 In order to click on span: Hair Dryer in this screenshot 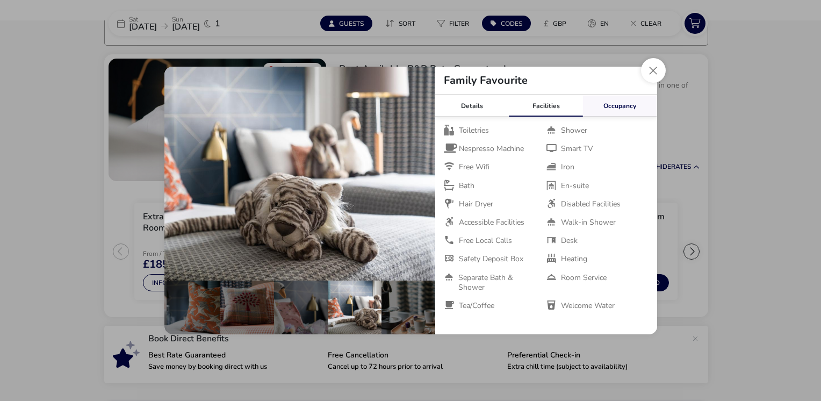, I will do `click(476, 204)`.